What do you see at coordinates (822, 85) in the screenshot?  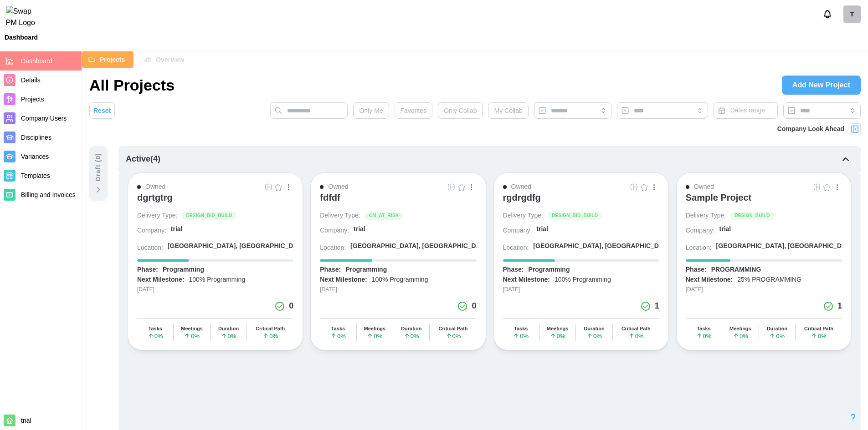 I see `a: Add New Project` at bounding box center [822, 85].